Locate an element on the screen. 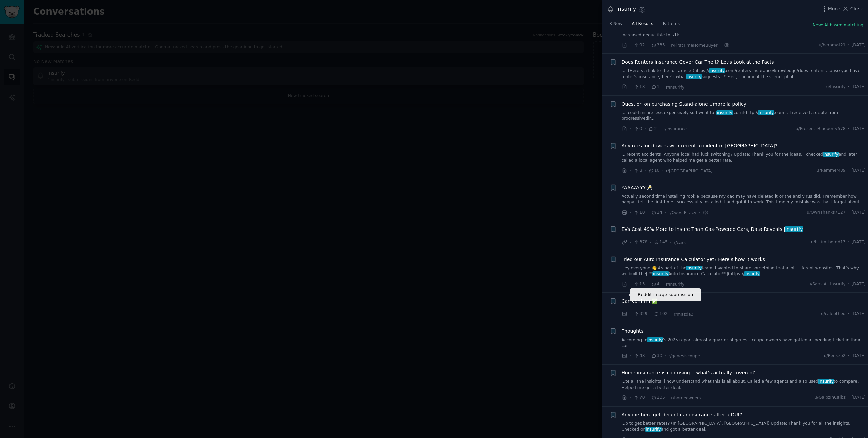  span: 30 is located at coordinates (657, 356).